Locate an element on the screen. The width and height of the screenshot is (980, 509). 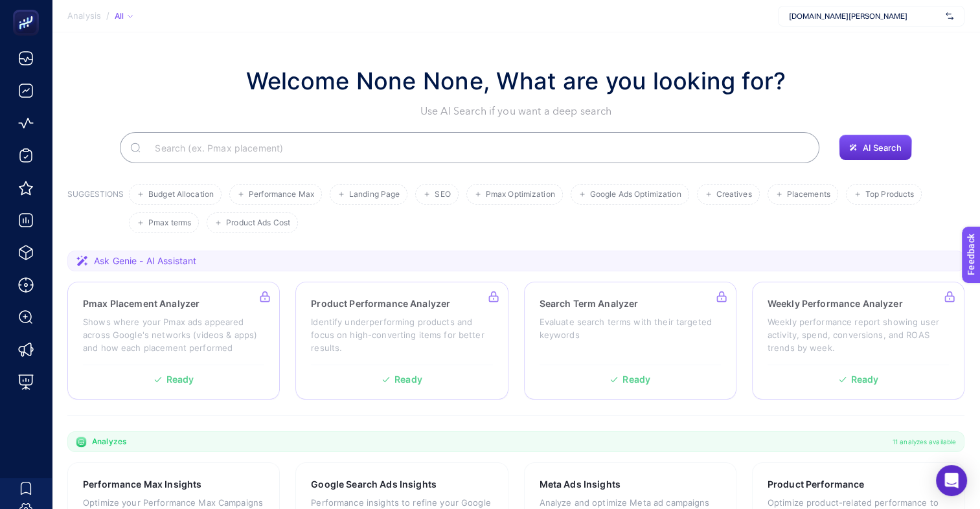
a: Pmax Placement AnalyzerShows where your Pmax ads appeared across Google's networks (videos & apps... is located at coordinates (173, 341).